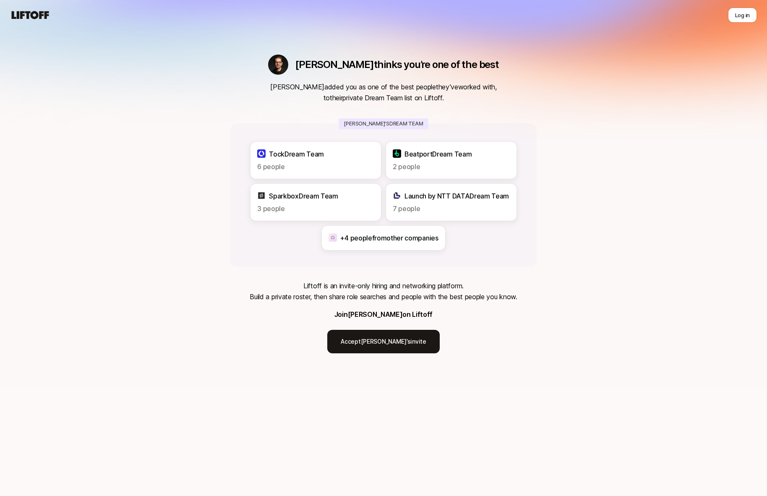 The height and width of the screenshot is (496, 767). What do you see at coordinates (316, 209) in the screenshot?
I see `p: 3 people` at bounding box center [316, 209].